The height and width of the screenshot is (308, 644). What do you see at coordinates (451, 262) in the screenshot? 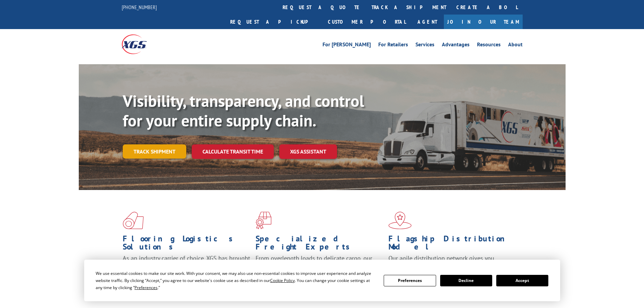
I see `span: Our agile distribution network gives you nationwide inventory management on demand.` at bounding box center [451, 262].